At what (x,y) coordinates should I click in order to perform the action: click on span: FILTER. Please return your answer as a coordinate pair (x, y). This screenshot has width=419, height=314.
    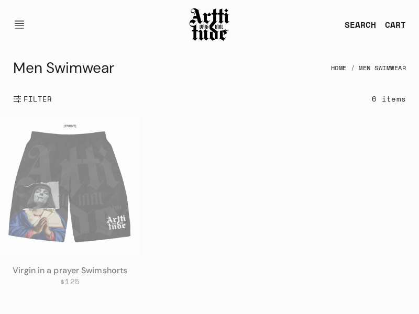
    Looking at the image, I should click on (37, 99).